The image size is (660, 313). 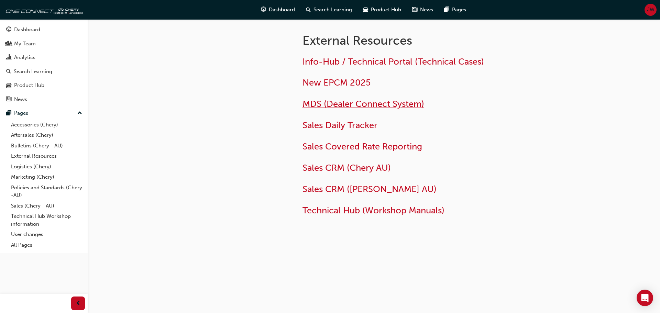 What do you see at coordinates (46, 234) in the screenshot?
I see `a: User changes` at bounding box center [46, 234].